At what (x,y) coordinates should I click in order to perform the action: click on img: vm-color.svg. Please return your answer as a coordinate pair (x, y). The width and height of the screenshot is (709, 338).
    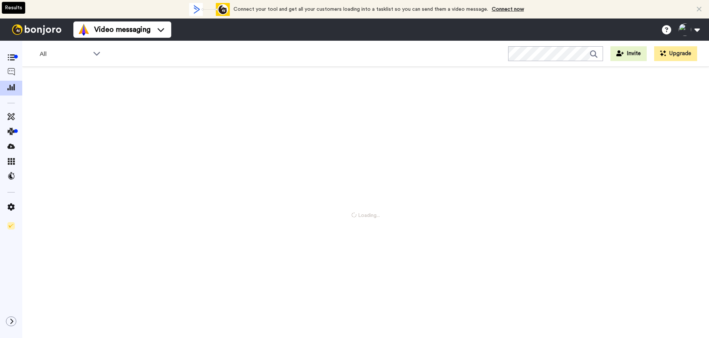
    Looking at the image, I should click on (84, 30).